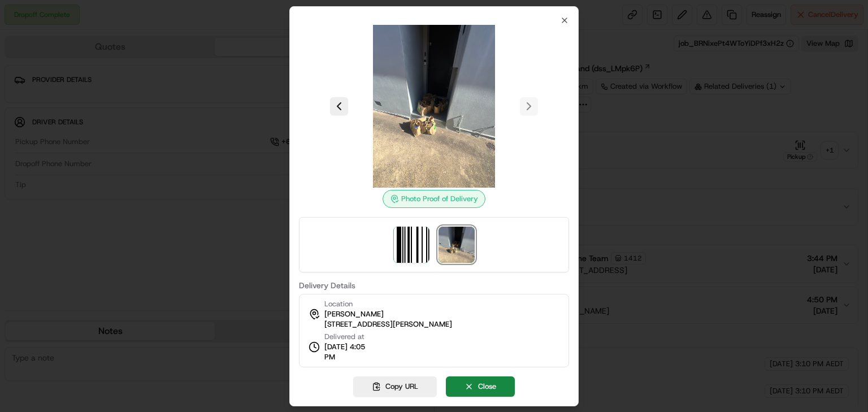  Describe the element at coordinates (411, 244) in the screenshot. I see `img: barcode_scan_on_pickup image` at that location.